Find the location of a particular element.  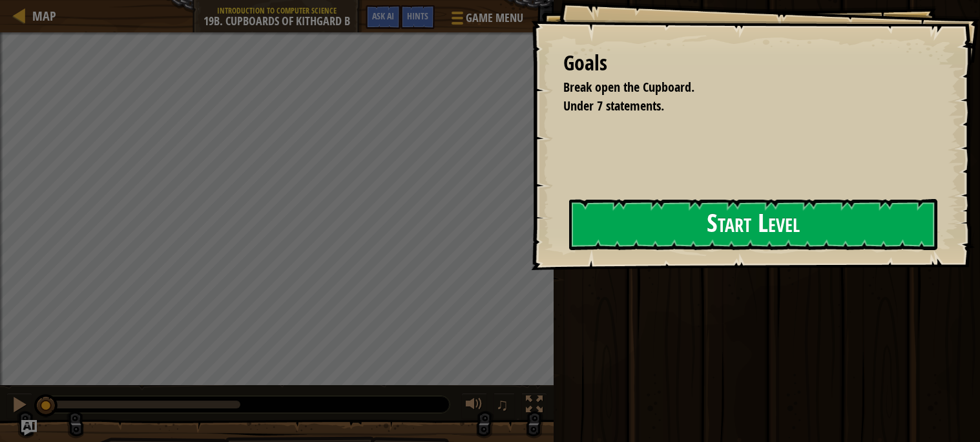

span: Map is located at coordinates (44, 16).